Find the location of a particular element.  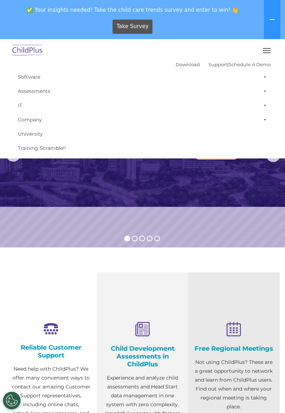

a: Download is located at coordinates (188, 64).